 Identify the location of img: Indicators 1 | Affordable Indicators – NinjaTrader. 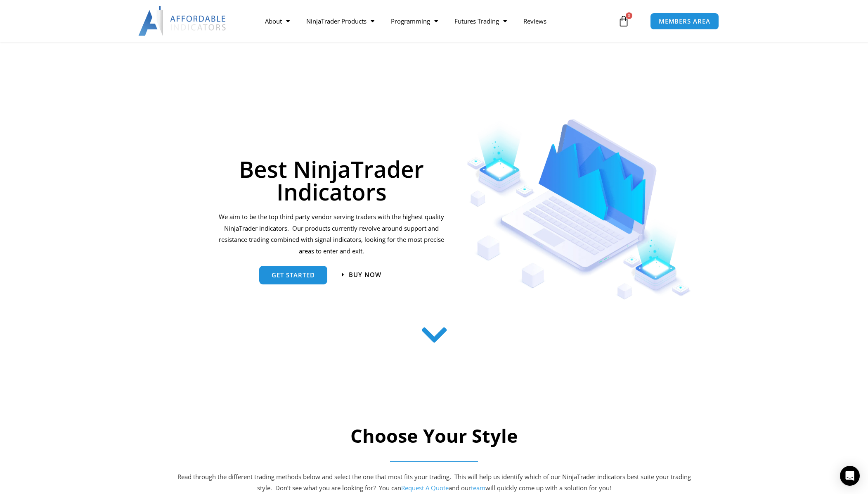
(579, 209).